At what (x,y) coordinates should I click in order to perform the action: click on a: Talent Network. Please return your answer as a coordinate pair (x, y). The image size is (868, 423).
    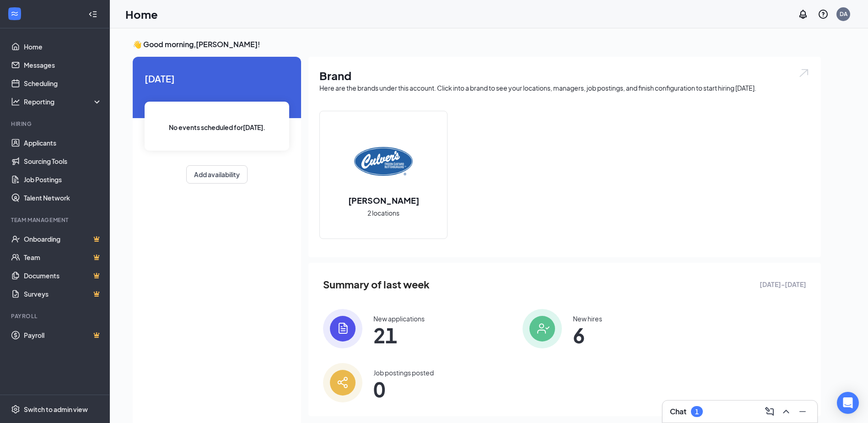
    Looking at the image, I should click on (62, 198).